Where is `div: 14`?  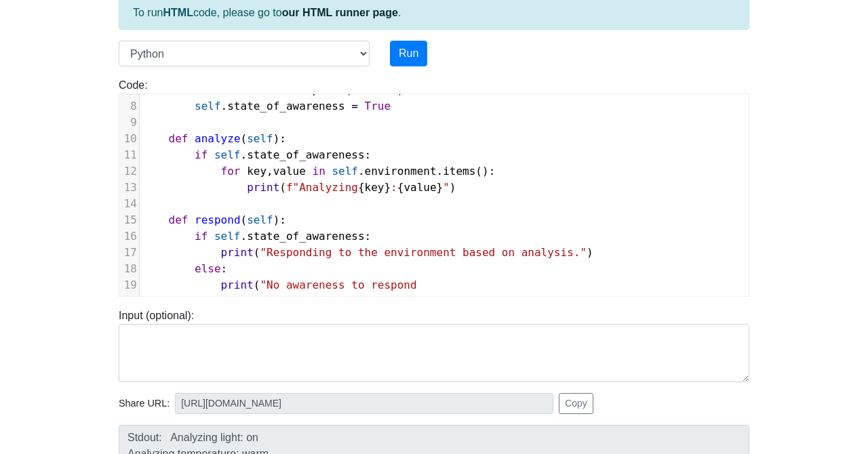
div: 14 is located at coordinates (129, 205).